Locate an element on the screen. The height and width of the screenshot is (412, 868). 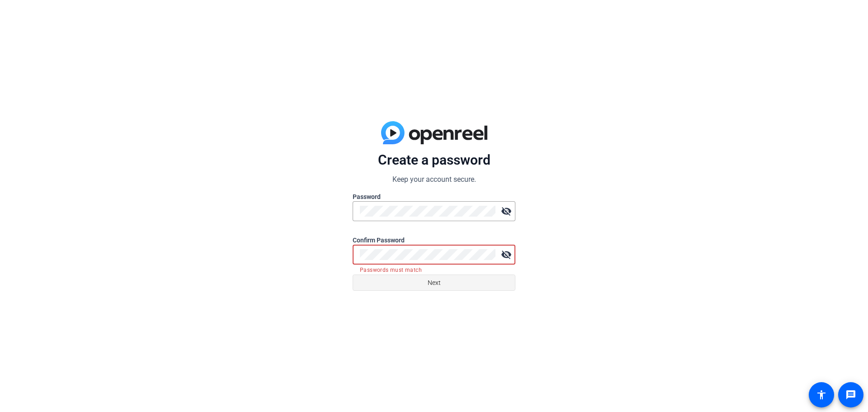
mat-error: Passwords must match is located at coordinates (434, 269).